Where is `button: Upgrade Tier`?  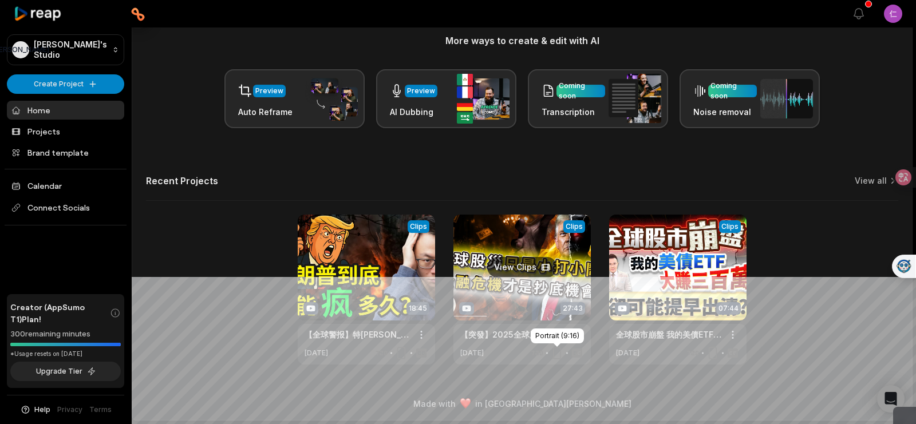 button: Upgrade Tier is located at coordinates (65, 371).